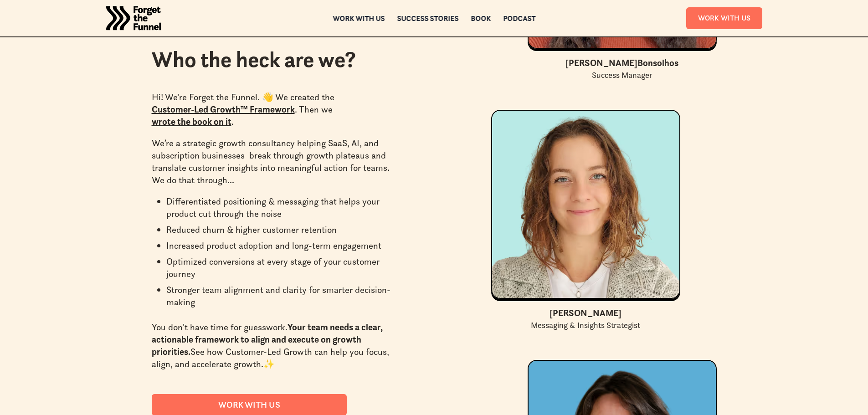 The height and width of the screenshot is (415, 868). What do you see at coordinates (359, 18) in the screenshot?
I see `a: Work with us` at bounding box center [359, 18].